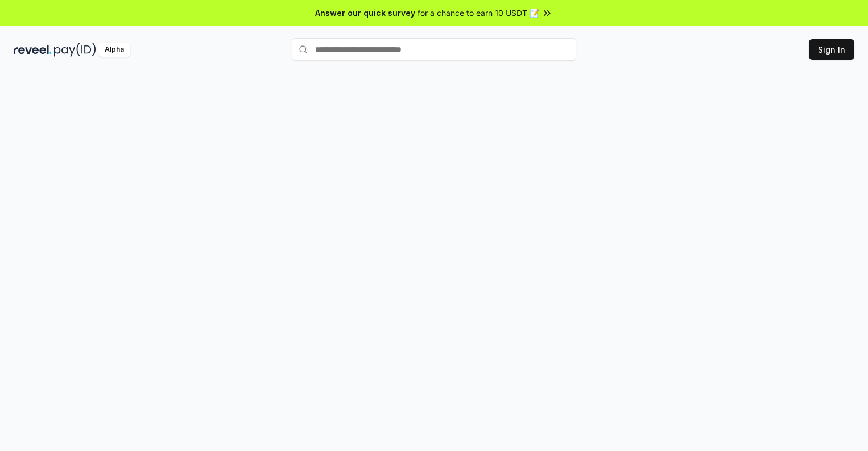 The height and width of the screenshot is (451, 868). Describe the element at coordinates (75, 50) in the screenshot. I see `img: pay_id` at that location.